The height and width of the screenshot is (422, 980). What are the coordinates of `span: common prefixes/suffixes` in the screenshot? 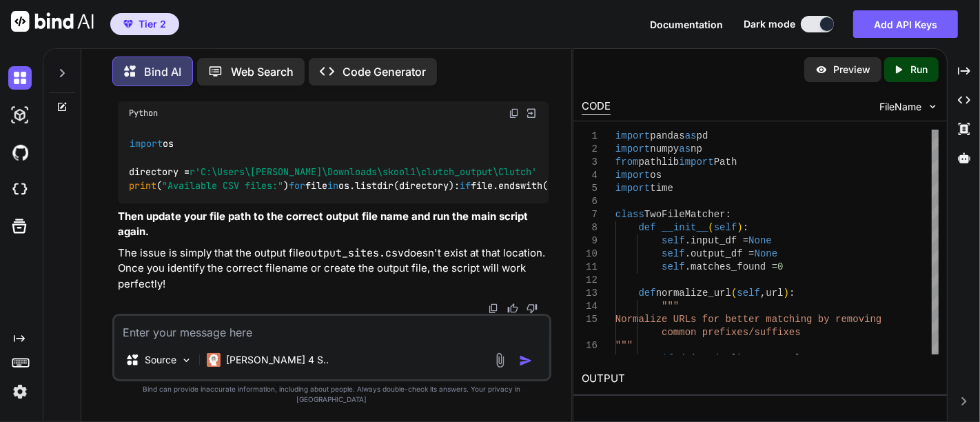 It's located at (732, 332).